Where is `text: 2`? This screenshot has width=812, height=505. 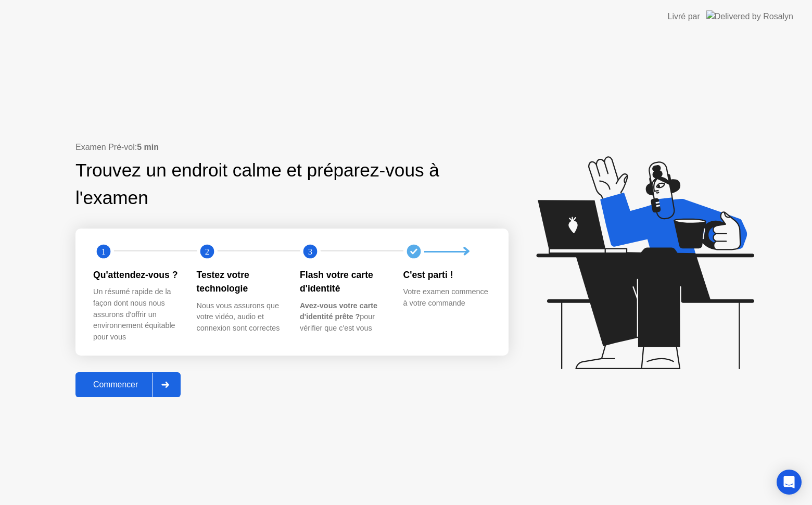 text: 2 is located at coordinates (207, 252).